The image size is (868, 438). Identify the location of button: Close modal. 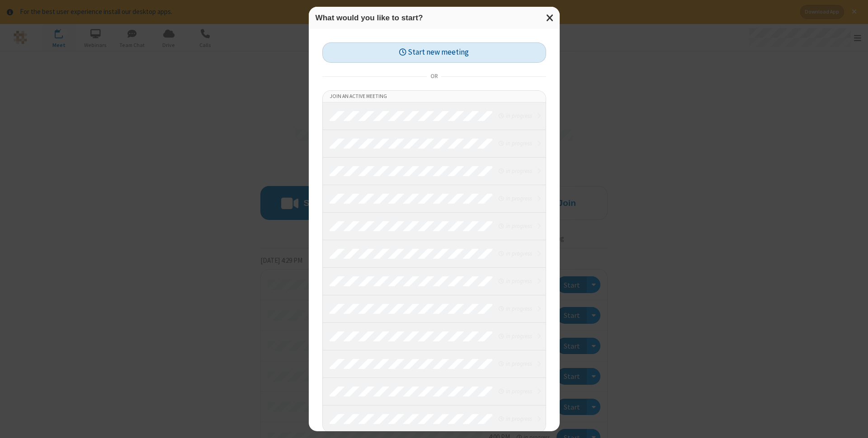
(550, 18).